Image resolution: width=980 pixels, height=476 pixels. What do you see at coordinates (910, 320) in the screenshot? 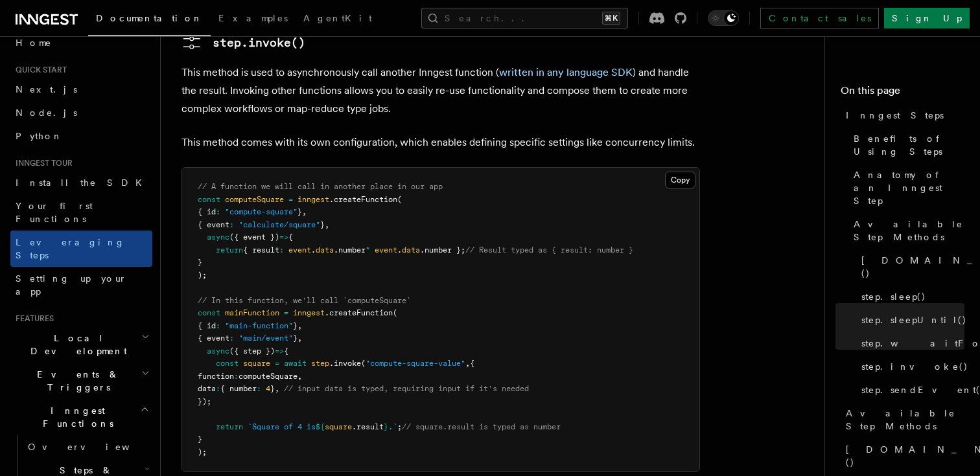
I see `a: step.sleepUntil()` at bounding box center [910, 320].